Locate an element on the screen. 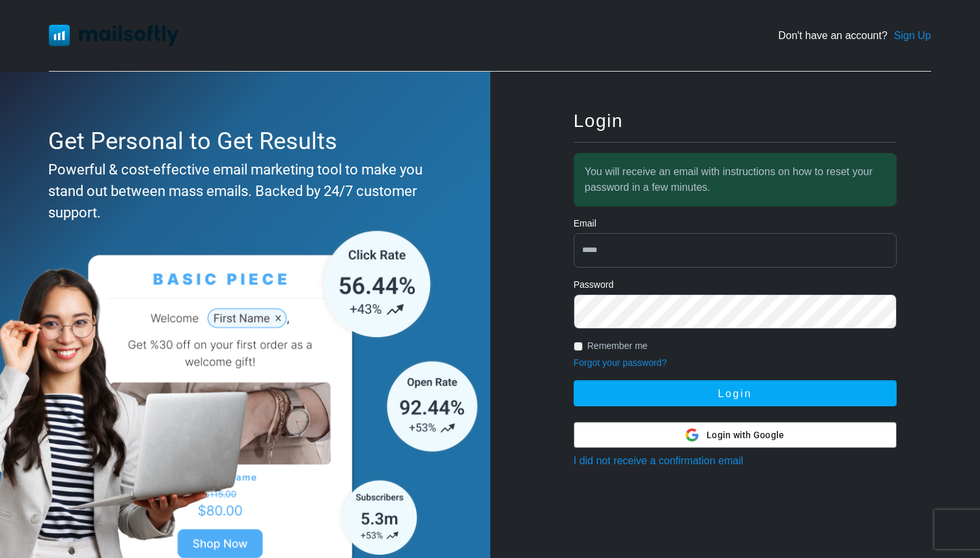 This screenshot has height=558, width=980. div: You will receive an email with instructions on how to reset your password in a few minutes. is located at coordinates (735, 180).